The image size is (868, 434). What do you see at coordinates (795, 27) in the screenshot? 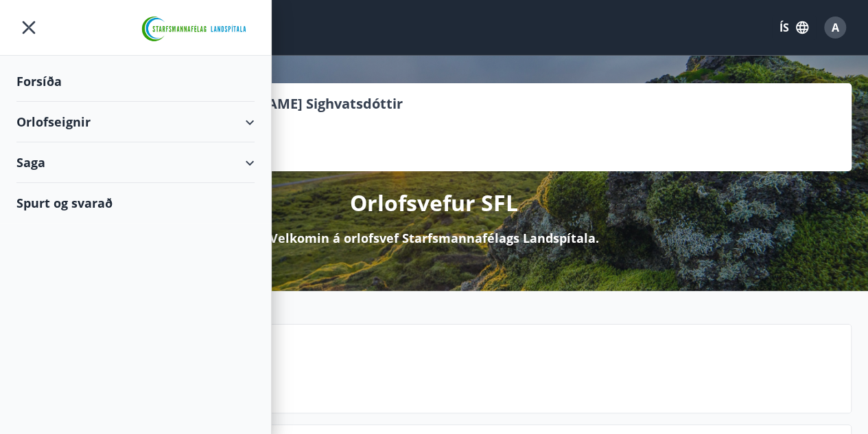
I see `button: ÍS` at bounding box center [795, 27].